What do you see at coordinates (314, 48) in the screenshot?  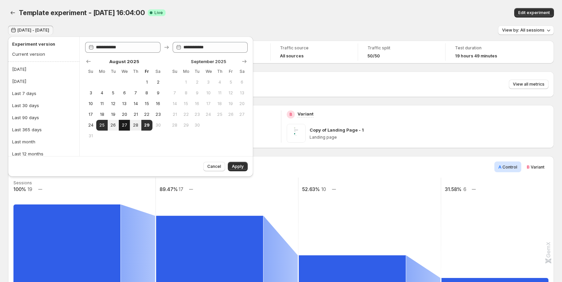 I see `span: Traffic source` at bounding box center [314, 48].